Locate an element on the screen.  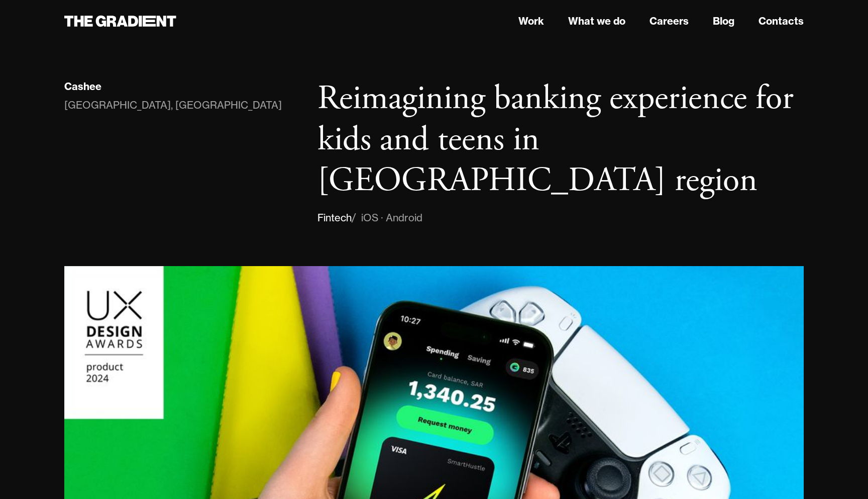
div: Cashee is located at coordinates (83, 87).